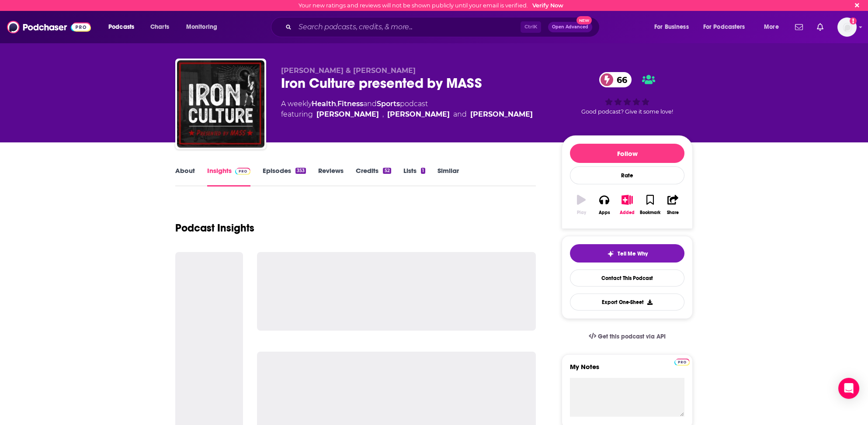 This screenshot has height=425, width=868. Describe the element at coordinates (284, 176) in the screenshot. I see `a: Episodes353` at that location.